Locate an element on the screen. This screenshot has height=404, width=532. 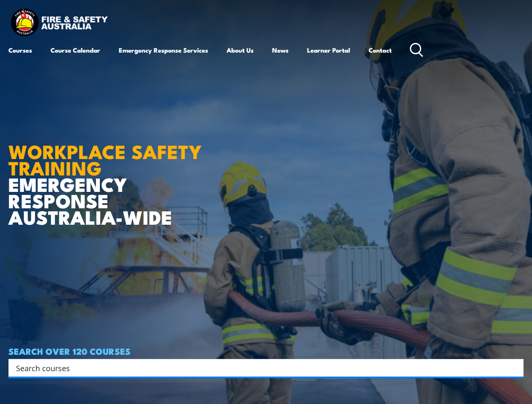
a: About Us is located at coordinates (240, 50).